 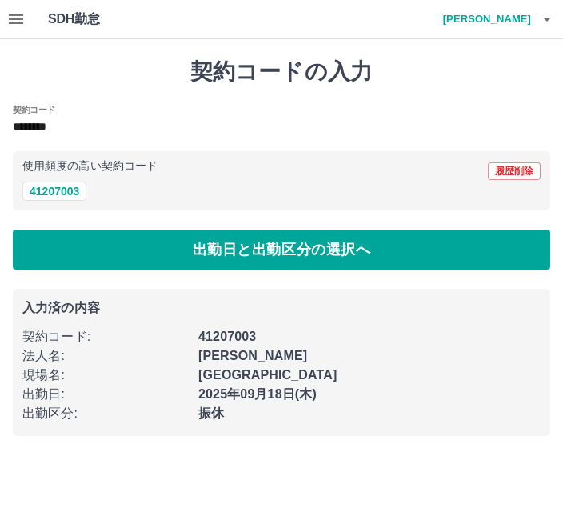 I want to click on b: 41207003, so click(x=227, y=336).